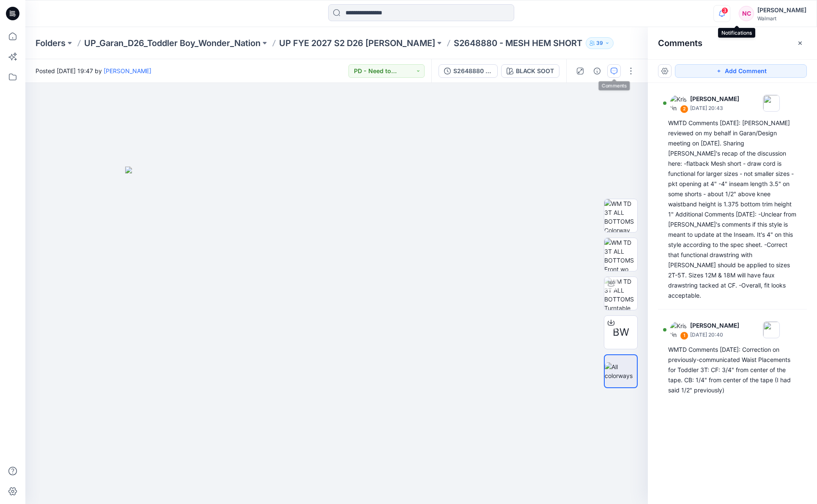  Describe the element at coordinates (725, 11) in the screenshot. I see `span: 3` at that location.